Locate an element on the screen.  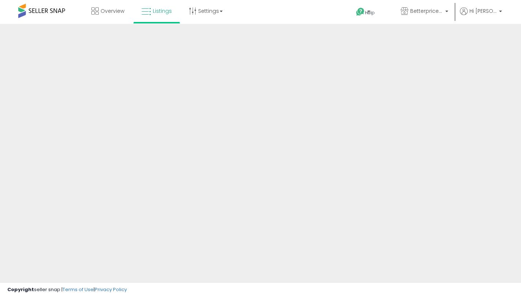
span: Listings is located at coordinates (162, 11).